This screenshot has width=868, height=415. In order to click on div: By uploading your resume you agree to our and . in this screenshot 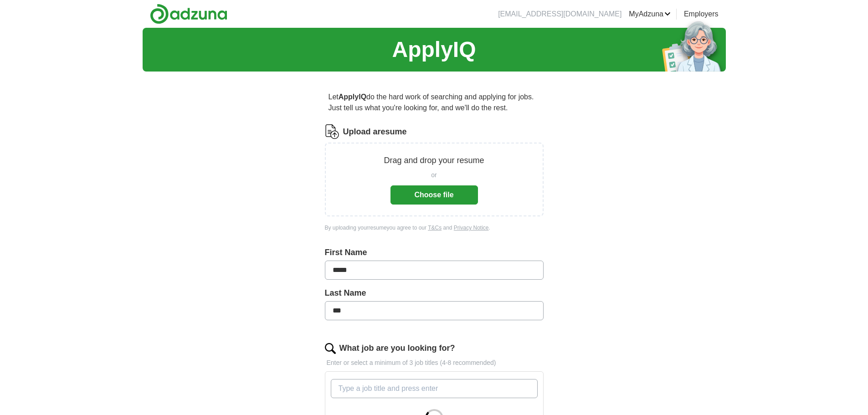, I will do `click(434, 228)`.